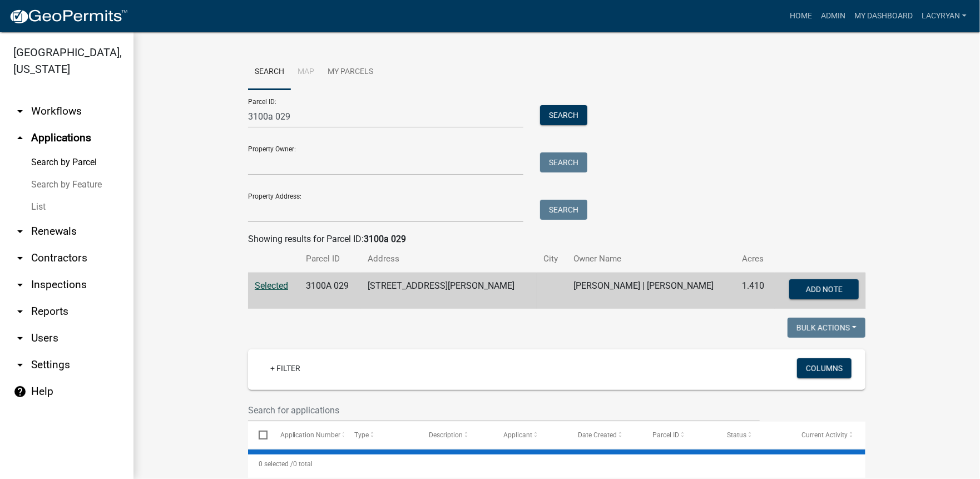 The width and height of the screenshot is (980, 479). I want to click on datatable-header-cell: Application Number, so click(306, 435).